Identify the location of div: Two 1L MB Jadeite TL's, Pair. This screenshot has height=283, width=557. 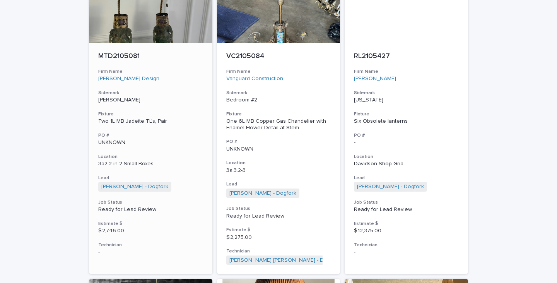
(151, 121).